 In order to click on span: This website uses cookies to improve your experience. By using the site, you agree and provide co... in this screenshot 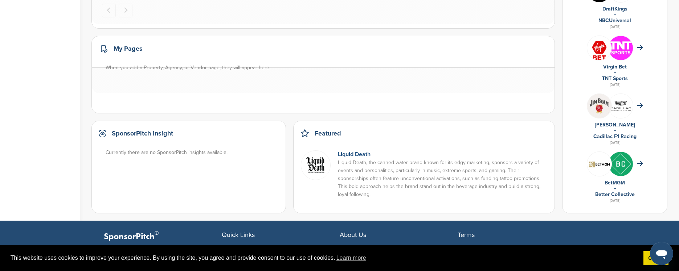, I will do `click(324, 258)`.